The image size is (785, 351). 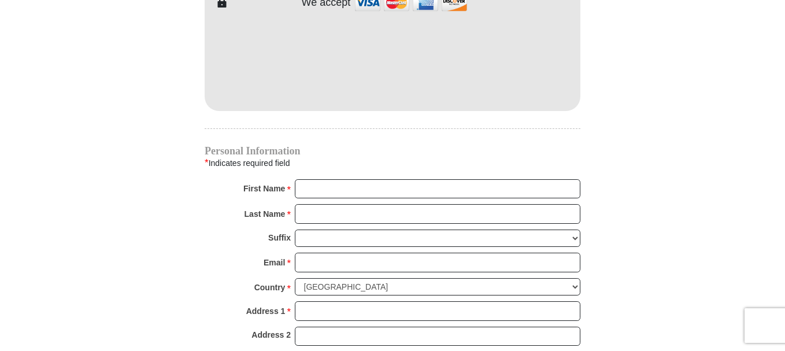 I want to click on strong: Email, so click(x=274, y=262).